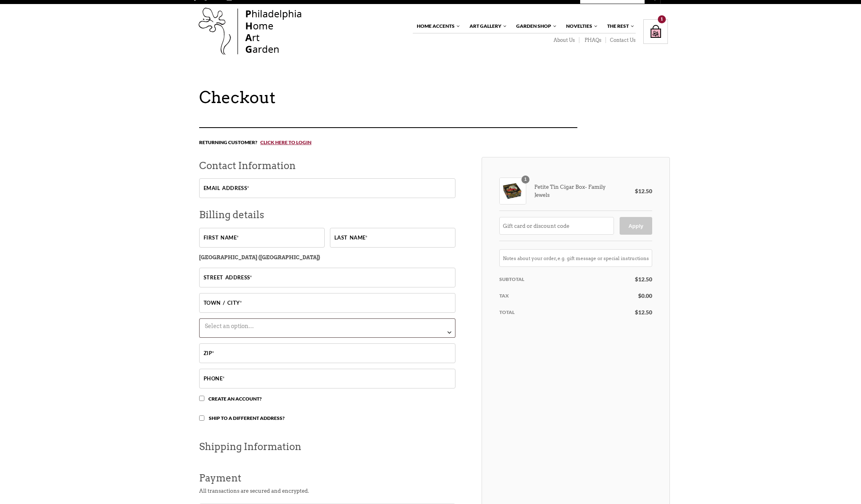 The image size is (861, 504). Describe the element at coordinates (636, 226) in the screenshot. I see `button: Apply` at that location.